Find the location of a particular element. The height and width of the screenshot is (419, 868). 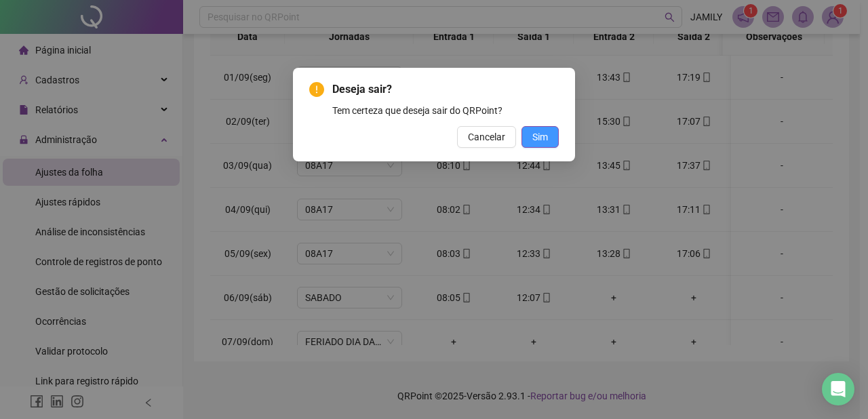

span: Sim is located at coordinates (539, 137).